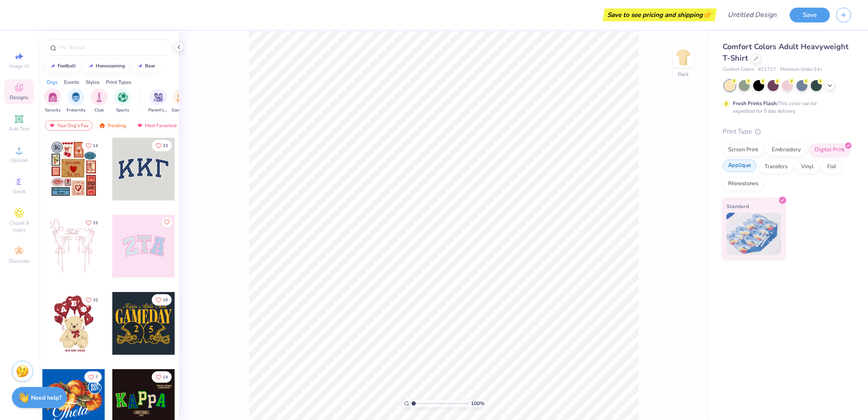 This screenshot has width=868, height=420. I want to click on strong: Fresh Prints Flash:, so click(755, 104).